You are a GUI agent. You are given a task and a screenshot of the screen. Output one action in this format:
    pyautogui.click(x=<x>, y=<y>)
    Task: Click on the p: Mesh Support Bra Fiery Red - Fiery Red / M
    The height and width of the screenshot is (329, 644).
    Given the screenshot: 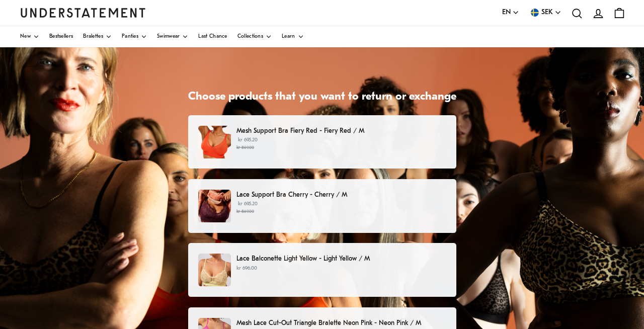 What is the action you would take?
    pyautogui.click(x=341, y=131)
    